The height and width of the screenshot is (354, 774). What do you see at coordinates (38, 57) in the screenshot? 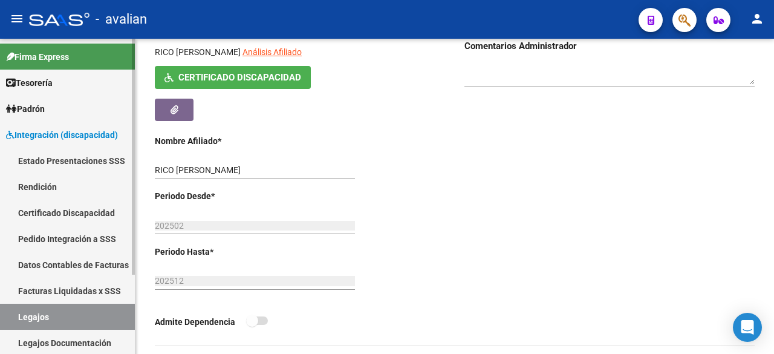
I see `span: Firma Express` at bounding box center [38, 57].